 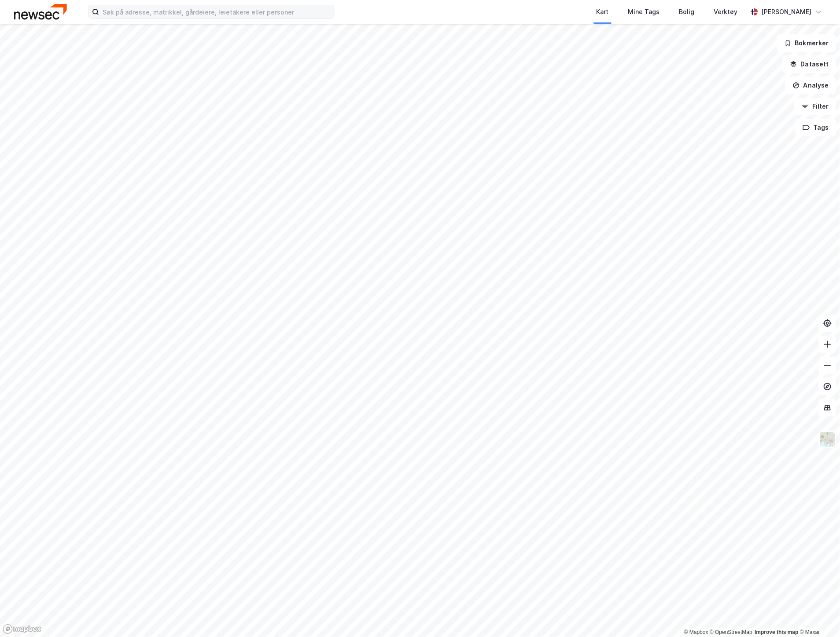 What do you see at coordinates (602, 12) in the screenshot?
I see `div: Kart` at bounding box center [602, 12].